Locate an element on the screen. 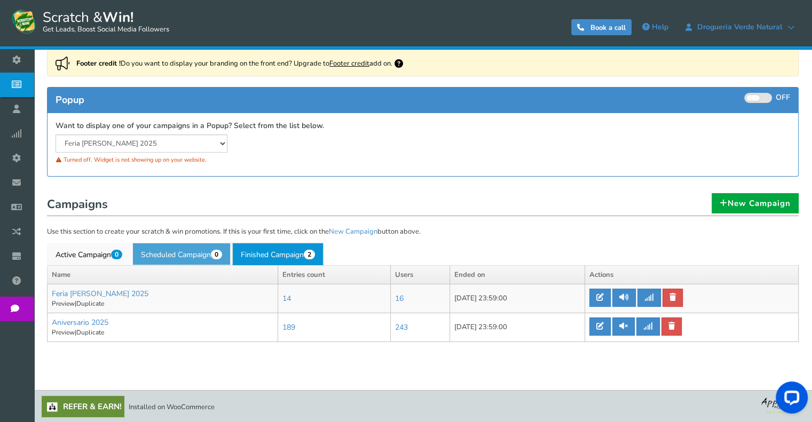 The image size is (812, 422). a: Aniversario 2025 is located at coordinates (80, 322).